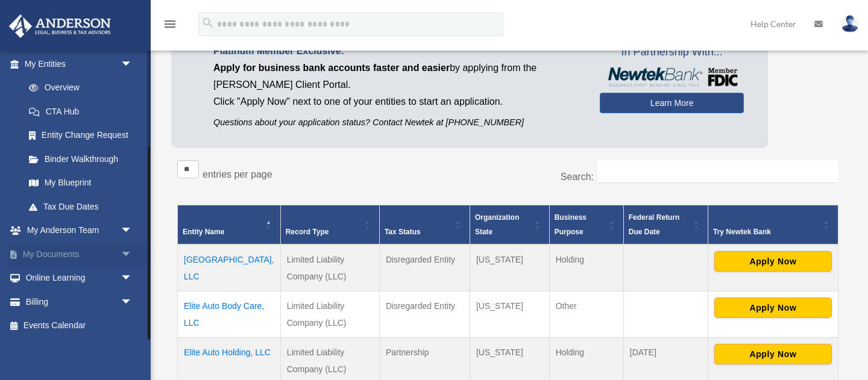 This screenshot has height=380, width=868. I want to click on a: Billingarrow_drop_down, so click(79, 302).